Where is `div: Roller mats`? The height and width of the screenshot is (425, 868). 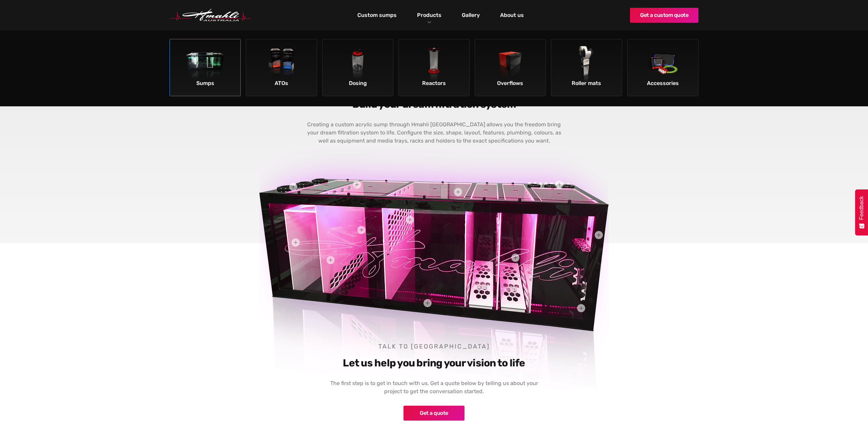 div: Roller mats is located at coordinates (586, 83).